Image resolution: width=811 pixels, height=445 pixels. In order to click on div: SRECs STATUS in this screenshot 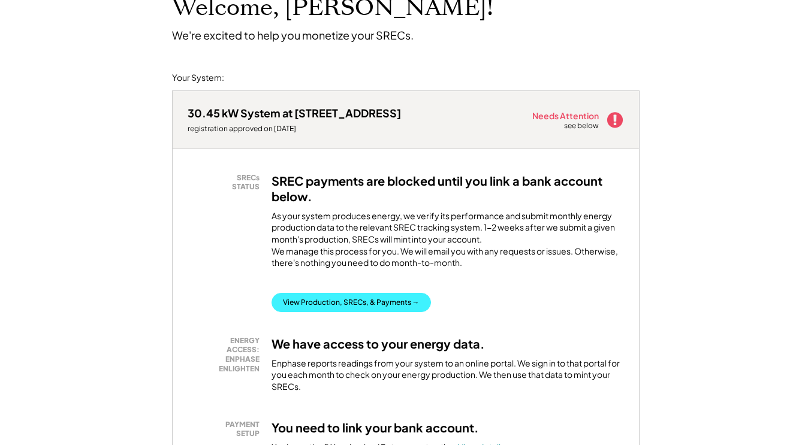, I will do `click(227, 182)`.